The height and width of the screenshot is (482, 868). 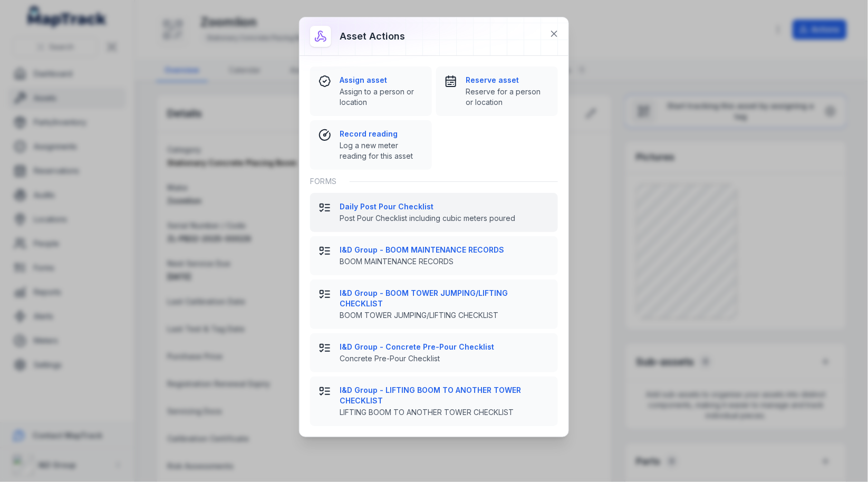 What do you see at coordinates (434, 402) in the screenshot?
I see `button: I&D Group - LIFTING BOOM TO ANOTHER TOWER CHECKLISTLIFTING BOOM TO ANOTHER TOWER CHECKLIST` at bounding box center [434, 402].